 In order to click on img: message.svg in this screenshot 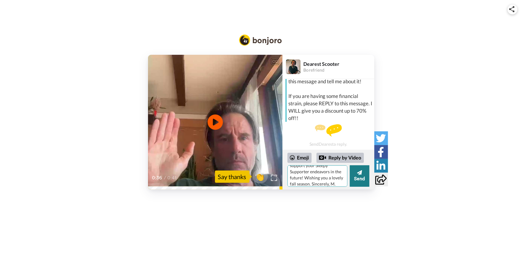, I will do `click(329, 130)`.